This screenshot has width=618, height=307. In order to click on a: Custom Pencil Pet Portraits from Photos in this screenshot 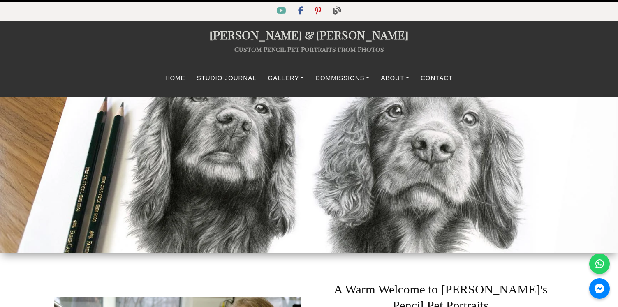, I will do `click(309, 49)`.